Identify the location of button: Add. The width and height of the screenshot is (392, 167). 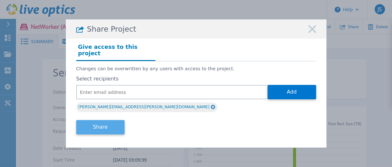
(292, 92).